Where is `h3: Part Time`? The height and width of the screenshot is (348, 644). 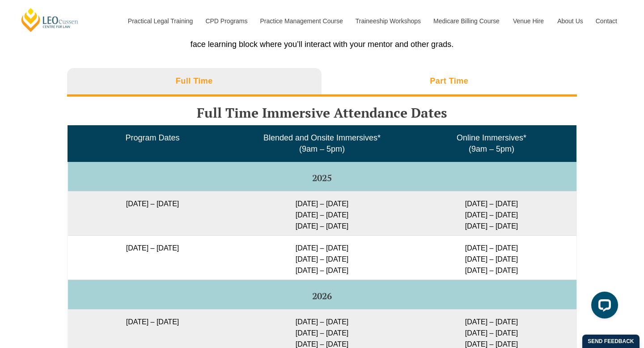 h3: Part Time is located at coordinates (449, 81).